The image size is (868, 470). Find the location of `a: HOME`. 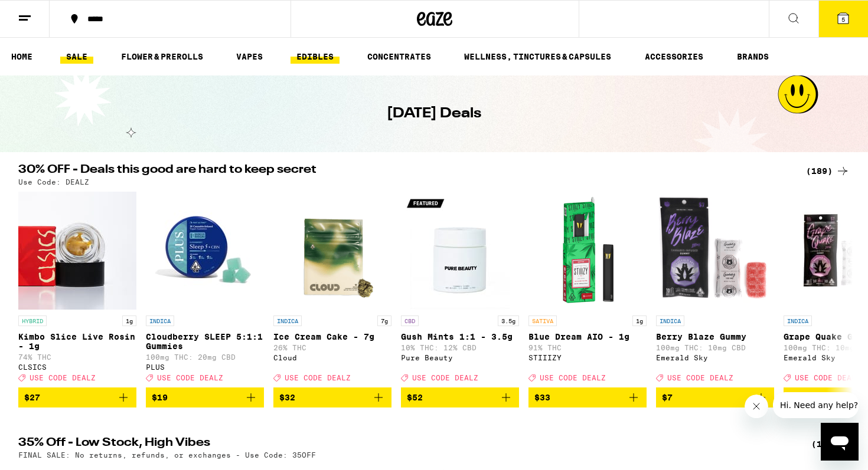

a: HOME is located at coordinates (22, 57).